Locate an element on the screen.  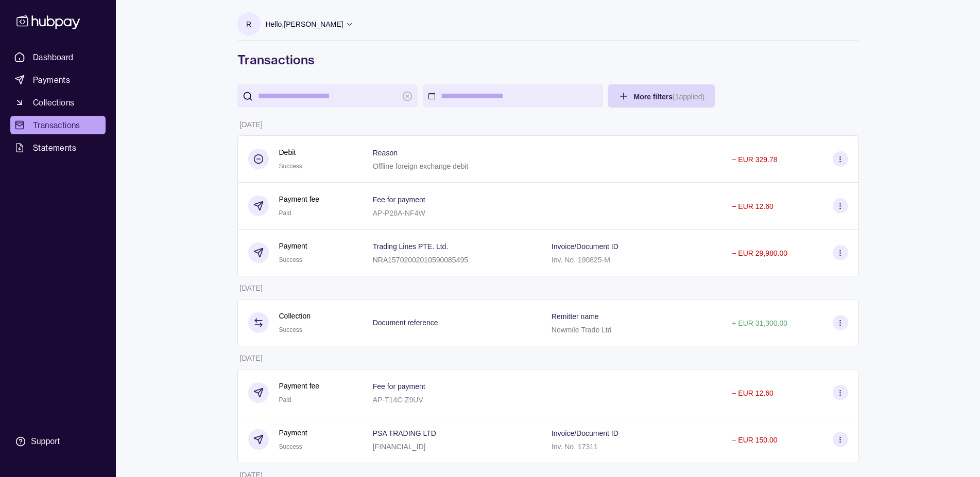
a: Transactions is located at coordinates (58, 126).